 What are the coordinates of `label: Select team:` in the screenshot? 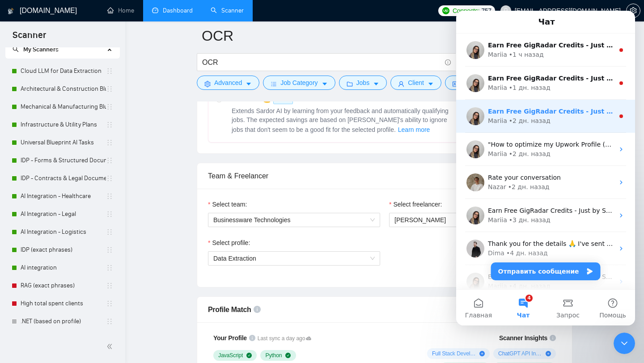 It's located at (228, 204).